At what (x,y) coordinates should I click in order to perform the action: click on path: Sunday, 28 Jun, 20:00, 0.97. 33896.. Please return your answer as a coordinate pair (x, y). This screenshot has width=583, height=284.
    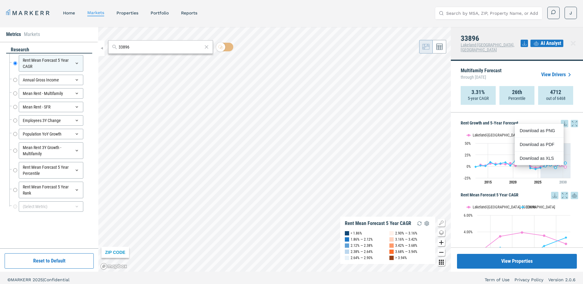
    Looking at the image, I should click on (546, 166).